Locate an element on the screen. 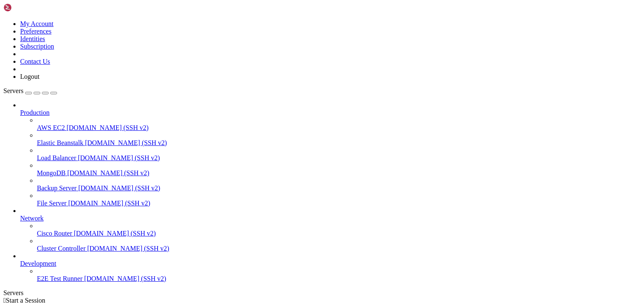  span: AWS EC2 is located at coordinates (51, 127).